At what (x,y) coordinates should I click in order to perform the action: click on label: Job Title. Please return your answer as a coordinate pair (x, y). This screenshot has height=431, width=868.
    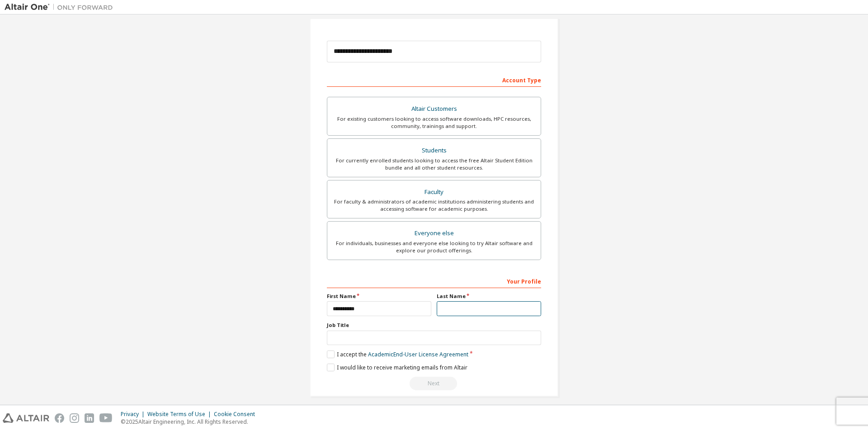
    Looking at the image, I should click on (434, 325).